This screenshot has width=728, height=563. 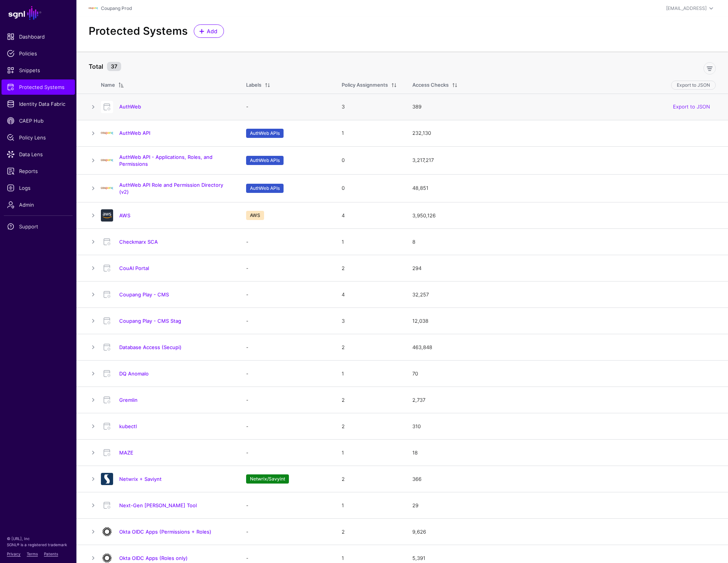 I want to click on p: SGNL® is a registered trademark, so click(x=38, y=544).